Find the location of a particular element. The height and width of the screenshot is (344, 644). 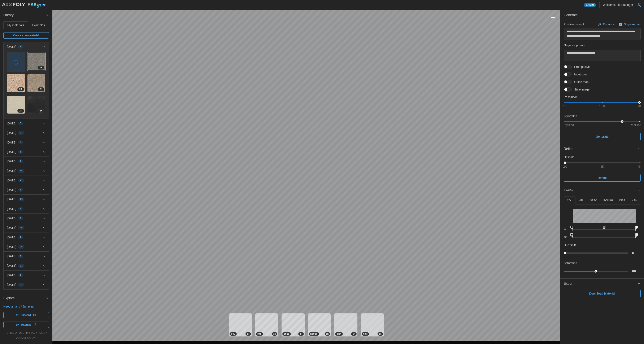

button: Tweak is located at coordinates (602, 190).